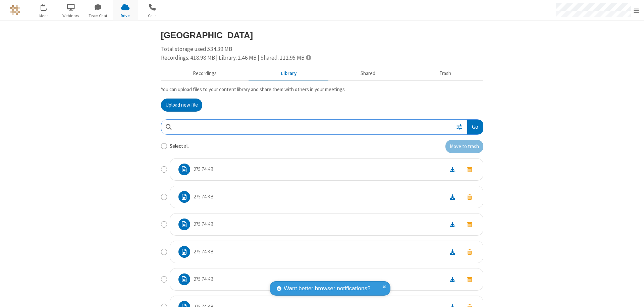 Image resolution: width=644 pixels, height=307 pixels. Describe the element at coordinates (322, 58) in the screenshot. I see `div: Recordings: 418.98 MB | Library: 2.46 MB | Shared: 112.95 MB` at that location.